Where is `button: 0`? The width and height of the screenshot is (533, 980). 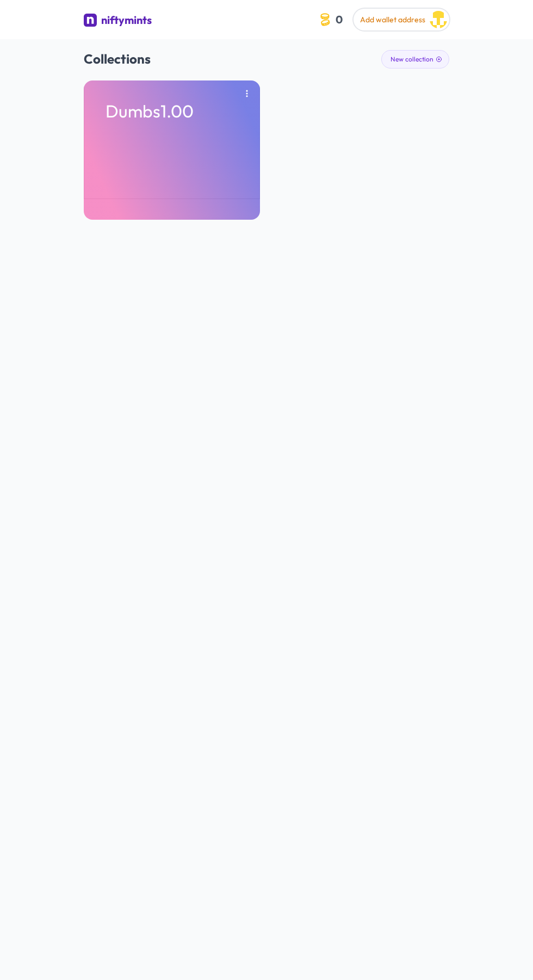
button: 0 is located at coordinates (332, 19).